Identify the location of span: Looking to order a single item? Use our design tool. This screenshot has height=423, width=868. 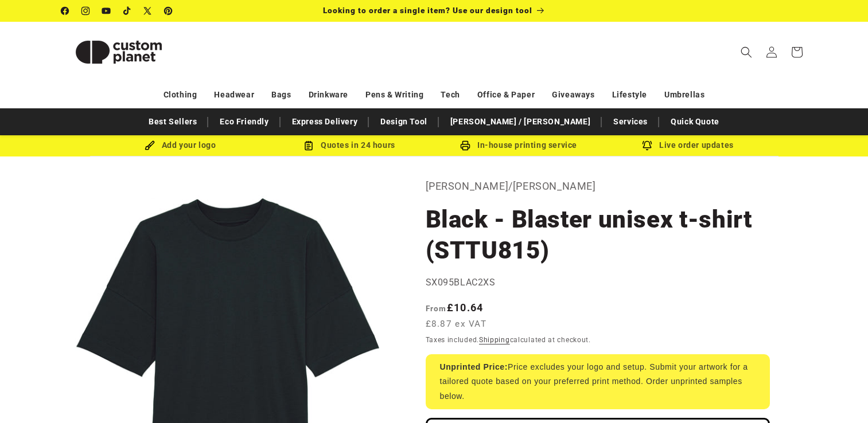
(427, 10).